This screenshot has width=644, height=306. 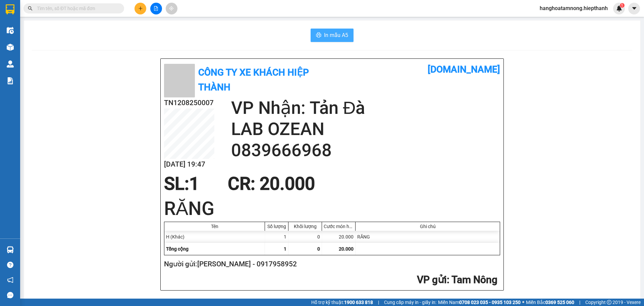 What do you see at coordinates (277, 227) in the screenshot?
I see `div: Số lượng` at bounding box center [277, 227].